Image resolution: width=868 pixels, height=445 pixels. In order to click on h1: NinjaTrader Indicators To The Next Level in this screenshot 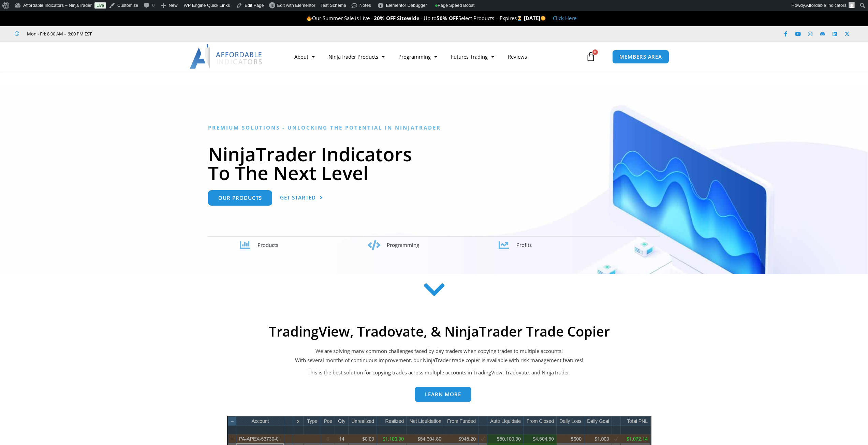, I will do `click(434, 164)`.